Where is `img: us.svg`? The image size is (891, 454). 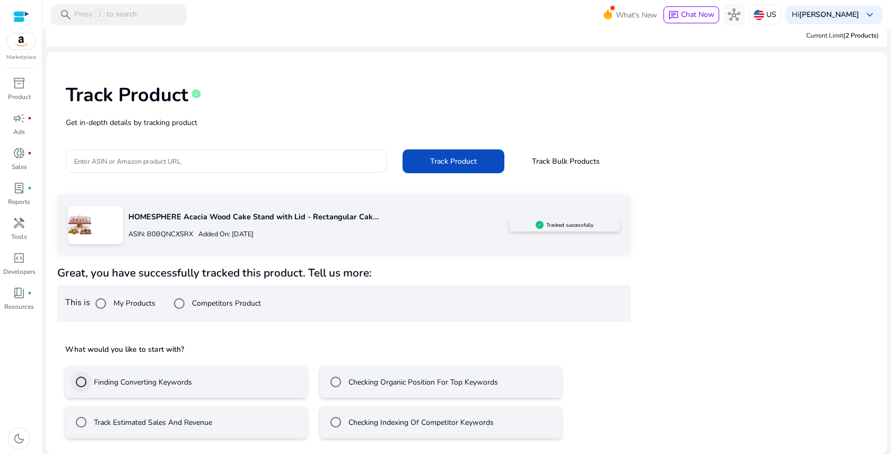
img: us.svg is located at coordinates (759, 15).